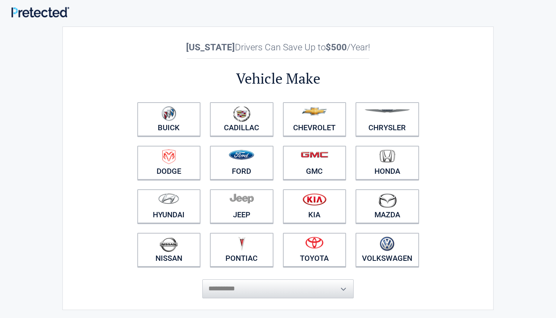  What do you see at coordinates (314, 154) in the screenshot?
I see `img: gmc` at bounding box center [314, 154].